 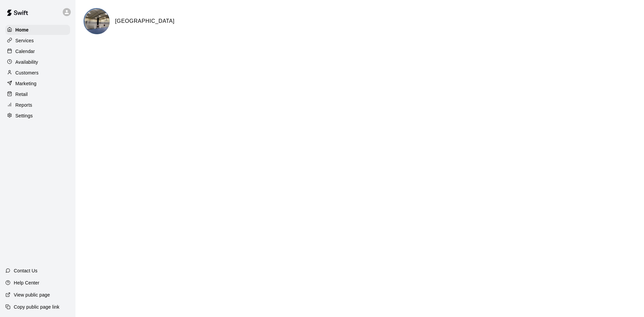 What do you see at coordinates (38, 116) in the screenshot?
I see `div: Settings` at bounding box center [38, 116].